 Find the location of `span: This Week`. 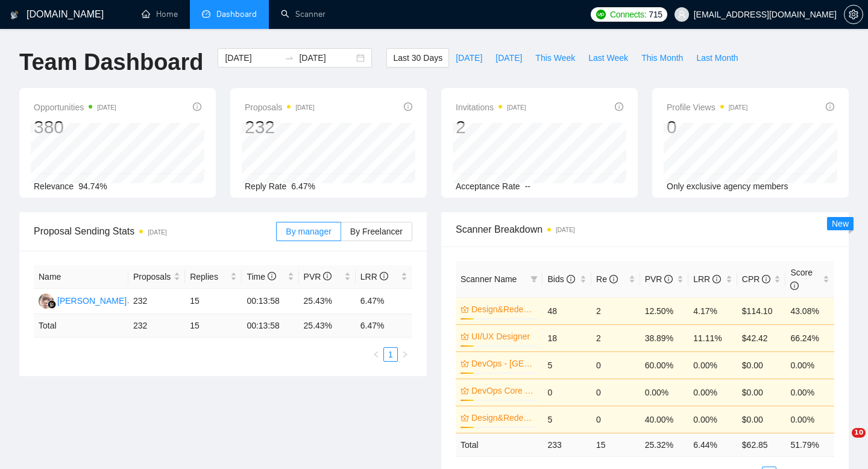

span: This Week is located at coordinates (555, 58).